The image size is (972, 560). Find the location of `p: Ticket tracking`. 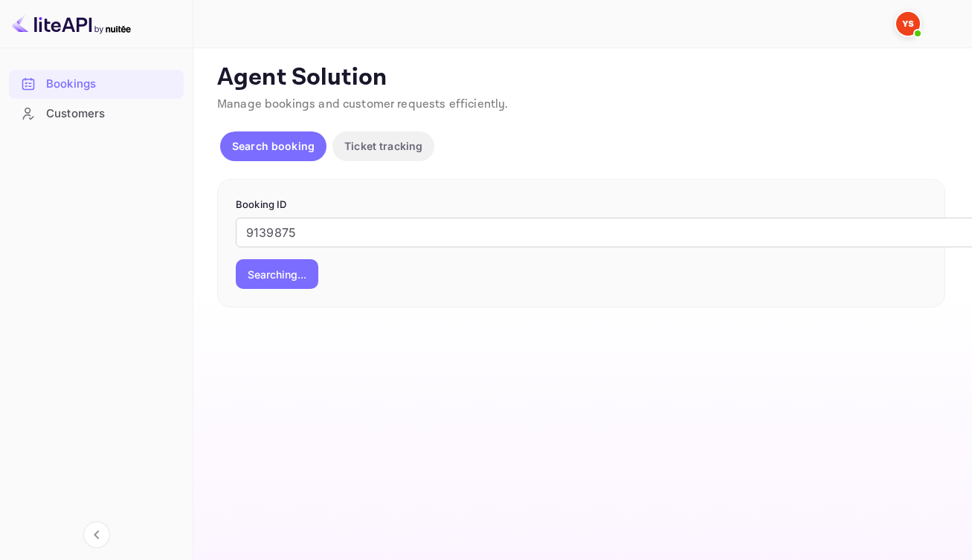

p: Ticket tracking is located at coordinates (383, 146).